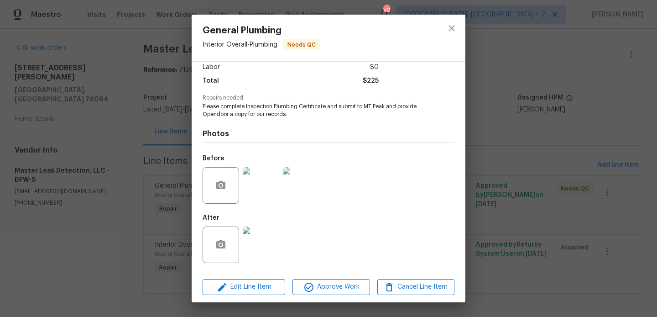 The height and width of the screenshot is (317, 657). Describe the element at coordinates (328, 134) in the screenshot. I see `h4: Photos` at that location.